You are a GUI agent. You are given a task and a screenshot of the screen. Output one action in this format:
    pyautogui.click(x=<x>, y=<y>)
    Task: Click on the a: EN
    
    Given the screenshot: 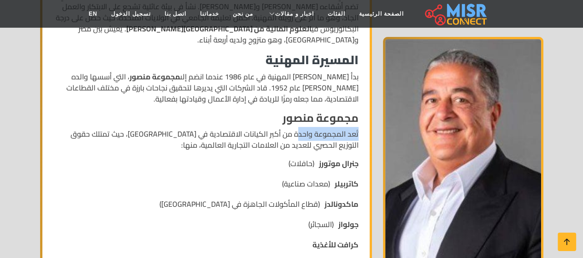 What is the action you would take?
    pyautogui.click(x=93, y=14)
    